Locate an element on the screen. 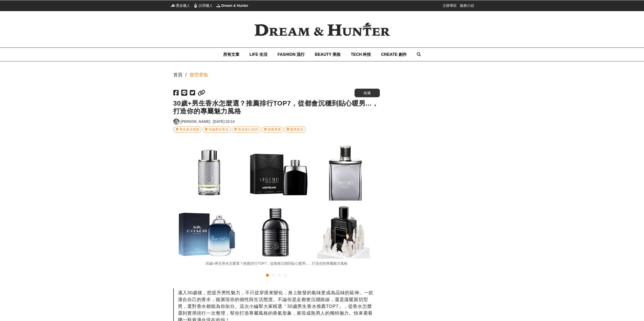 The width and height of the screenshot is (644, 321). span: 所有文章 is located at coordinates (232, 54).